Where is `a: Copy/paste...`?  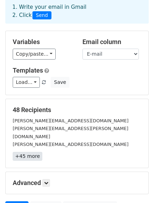 a: Copy/paste... is located at coordinates (34, 54).